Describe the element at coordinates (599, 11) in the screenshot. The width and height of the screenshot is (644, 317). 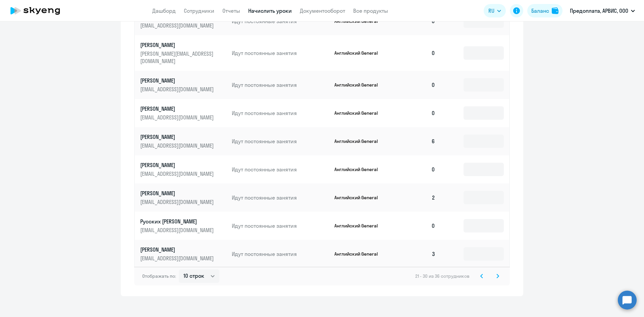
I see `p: Предоплата, АРВИС, ООО` at that location.